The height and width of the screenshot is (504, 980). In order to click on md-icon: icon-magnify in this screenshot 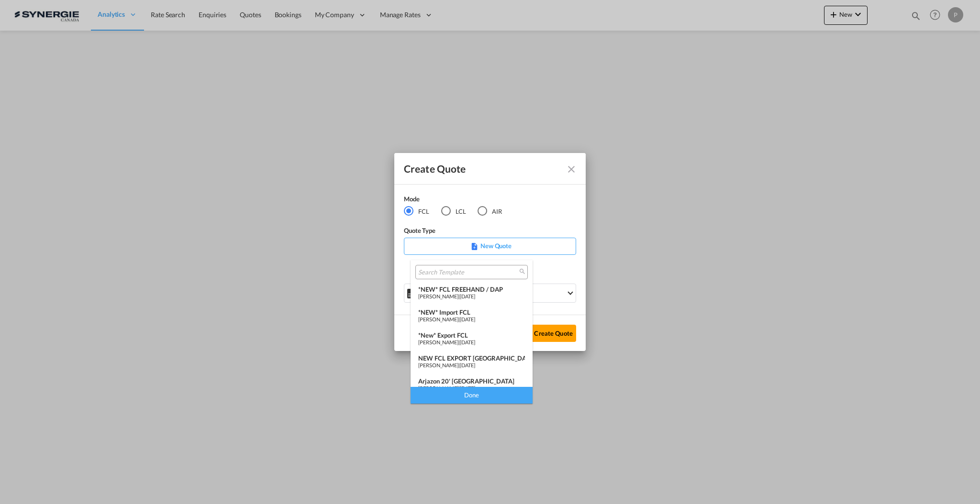, I will do `click(522, 271)`.